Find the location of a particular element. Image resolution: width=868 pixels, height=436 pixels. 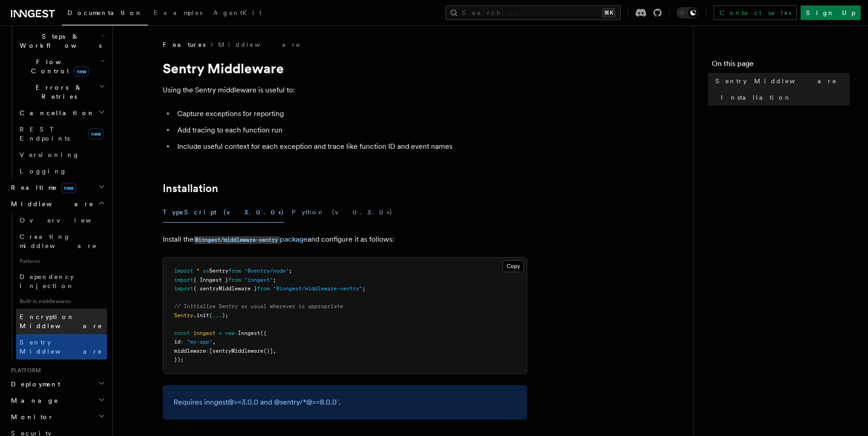

span: Deployment is located at coordinates (34, 384).